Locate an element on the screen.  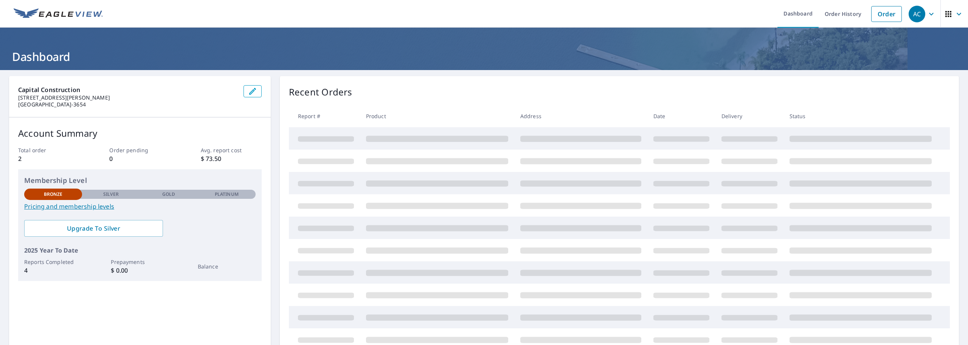
p: Platinum is located at coordinates (227, 194).